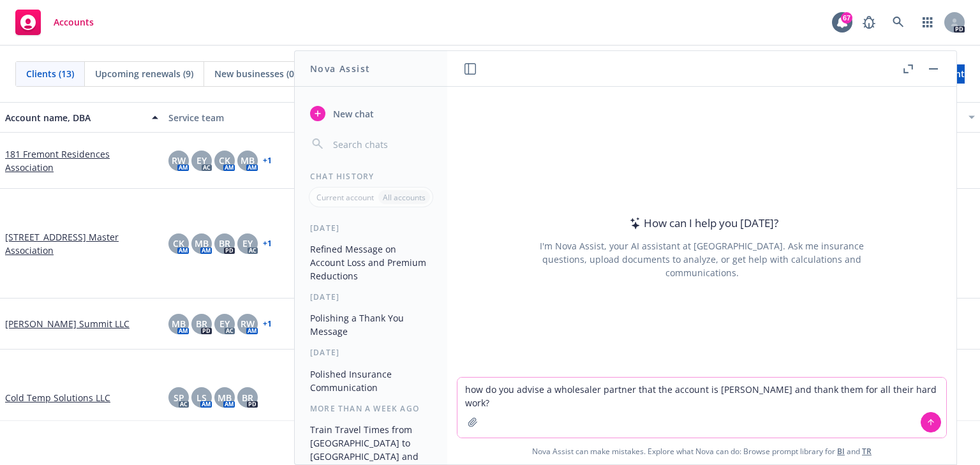 The width and height of the screenshot is (980, 465). I want to click on a: TR, so click(866, 451).